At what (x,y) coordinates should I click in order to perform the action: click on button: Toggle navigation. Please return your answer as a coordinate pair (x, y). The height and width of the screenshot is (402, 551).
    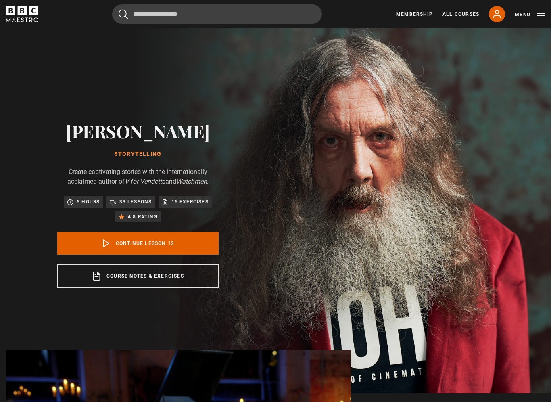
    Looking at the image, I should click on (530, 15).